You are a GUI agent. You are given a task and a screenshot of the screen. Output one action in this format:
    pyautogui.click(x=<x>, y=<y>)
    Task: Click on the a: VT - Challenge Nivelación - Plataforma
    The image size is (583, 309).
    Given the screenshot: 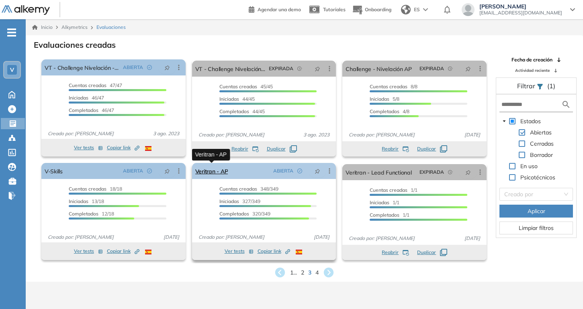 What is the action you would take?
    pyautogui.click(x=231, y=69)
    